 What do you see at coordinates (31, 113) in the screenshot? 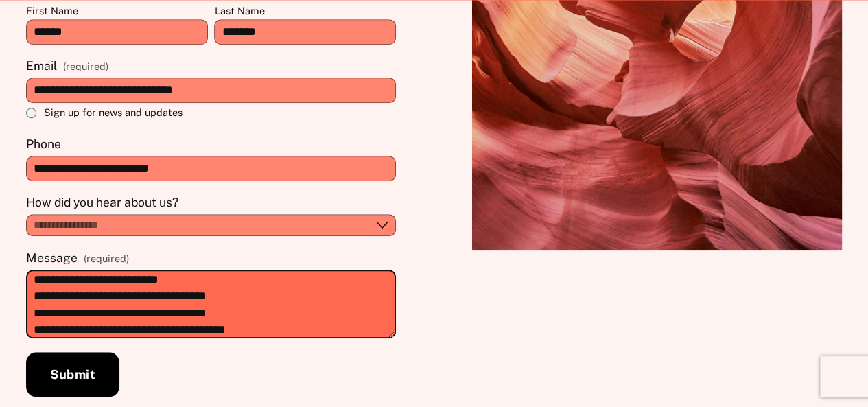
I see `input: Sign up for news and updates` at bounding box center [31, 113].